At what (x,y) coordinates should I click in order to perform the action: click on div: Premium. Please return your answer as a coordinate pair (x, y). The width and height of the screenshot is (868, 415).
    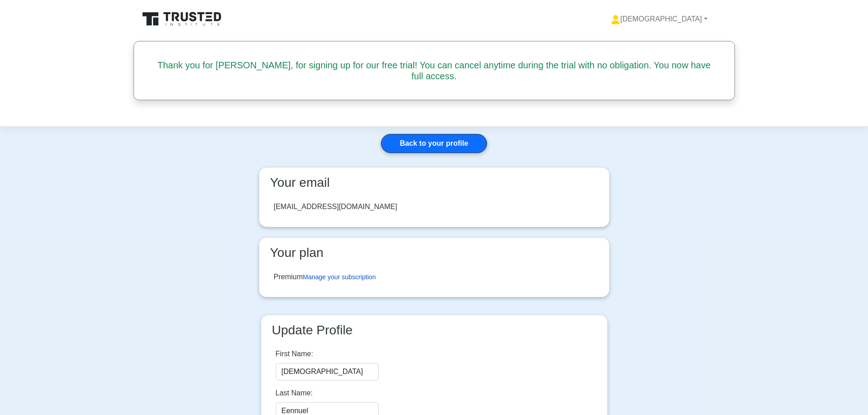
    Looking at the image, I should click on (325, 277).